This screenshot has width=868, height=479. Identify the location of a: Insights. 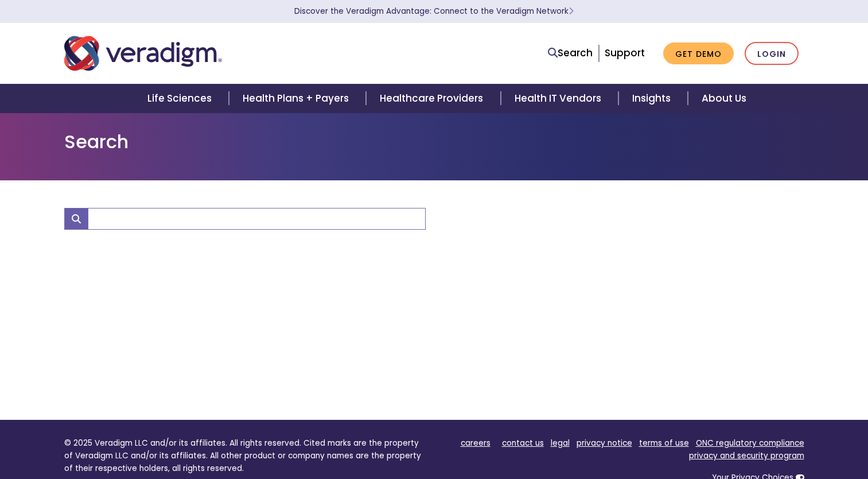
(652, 98).